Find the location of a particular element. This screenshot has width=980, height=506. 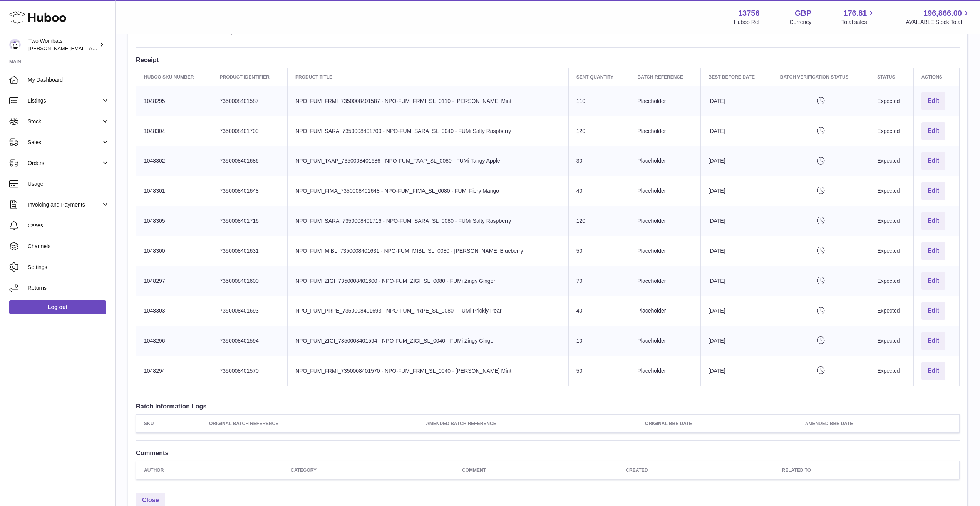

td: 1048295 is located at coordinates (174, 101).